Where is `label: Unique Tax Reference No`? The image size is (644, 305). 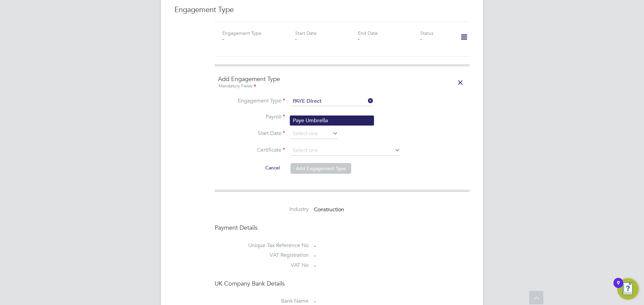
label: Unique Tax Reference No is located at coordinates (261, 246).